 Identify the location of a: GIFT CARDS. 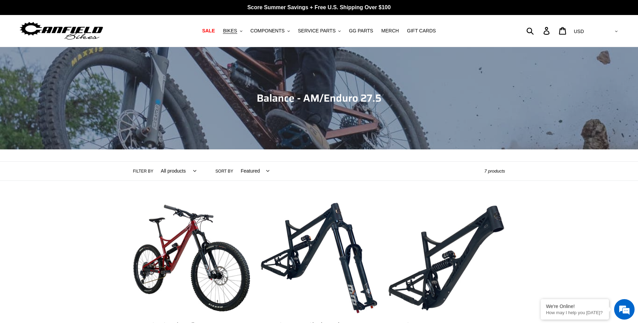
(422, 31).